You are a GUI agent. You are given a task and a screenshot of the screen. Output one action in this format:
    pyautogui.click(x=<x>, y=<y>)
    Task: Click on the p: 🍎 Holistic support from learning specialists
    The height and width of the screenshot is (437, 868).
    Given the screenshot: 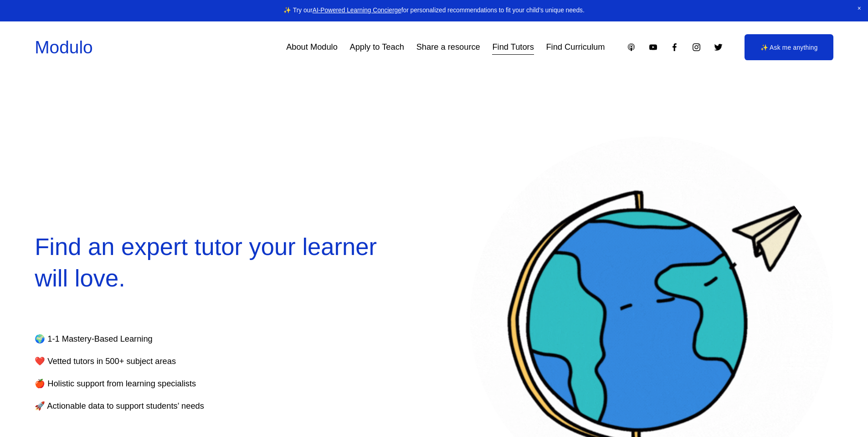 What is the action you would take?
    pyautogui.click(x=200, y=384)
    